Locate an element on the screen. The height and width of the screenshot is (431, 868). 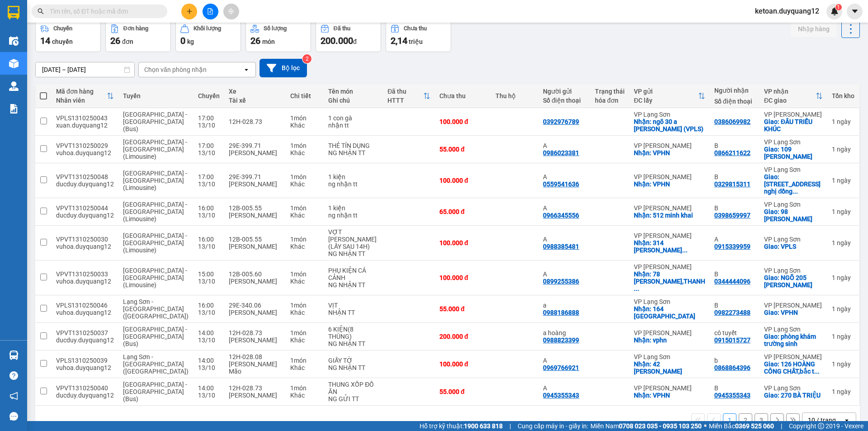
div: 12H-028.73 is located at coordinates (255, 121).